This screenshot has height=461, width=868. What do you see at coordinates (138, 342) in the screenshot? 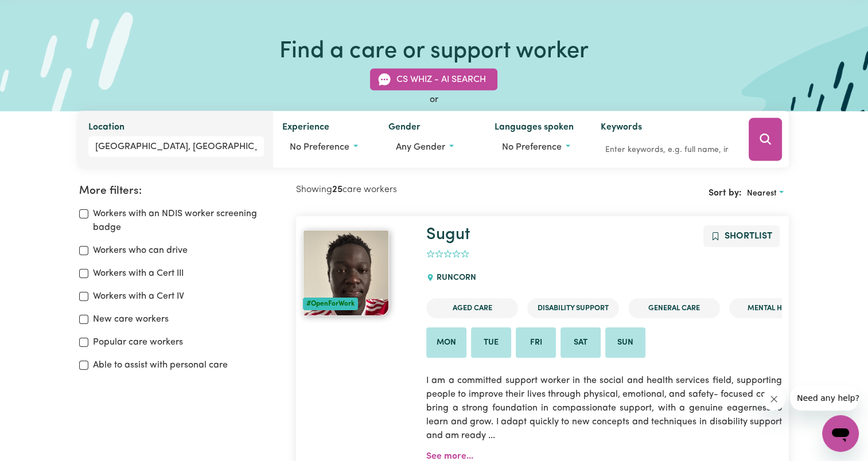
I see `label: Popular care workers` at bounding box center [138, 342].